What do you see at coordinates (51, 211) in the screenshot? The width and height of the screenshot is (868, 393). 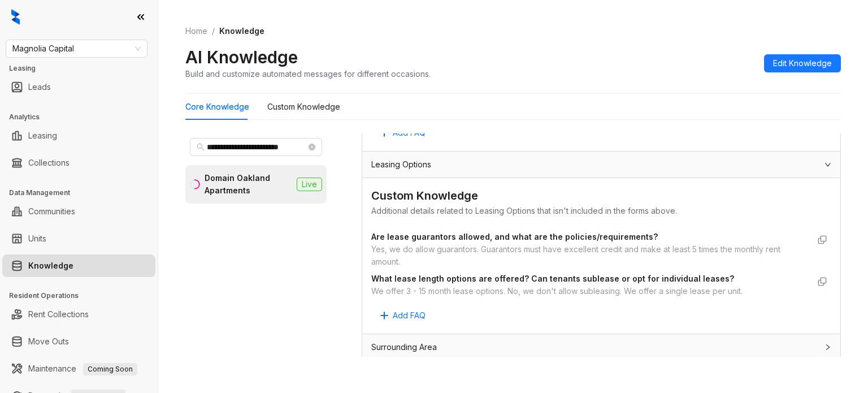 I see `a: Communities` at bounding box center [51, 211].